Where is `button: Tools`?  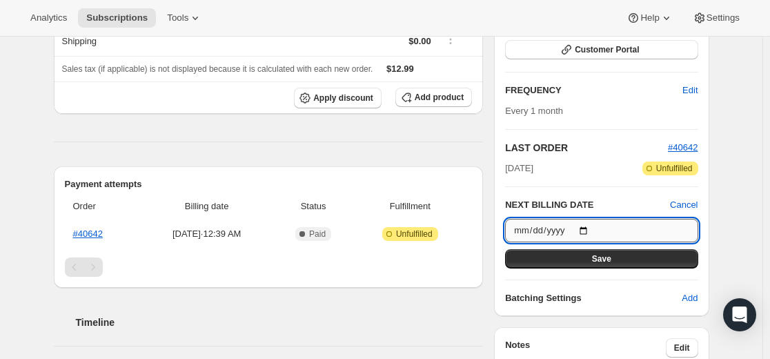 button: Tools is located at coordinates (184, 18).